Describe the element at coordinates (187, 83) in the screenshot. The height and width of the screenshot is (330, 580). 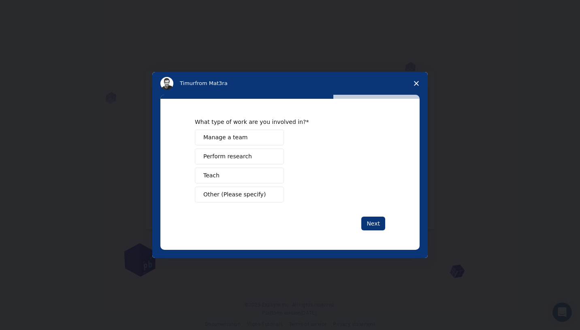
I see `span: Timur` at that location.